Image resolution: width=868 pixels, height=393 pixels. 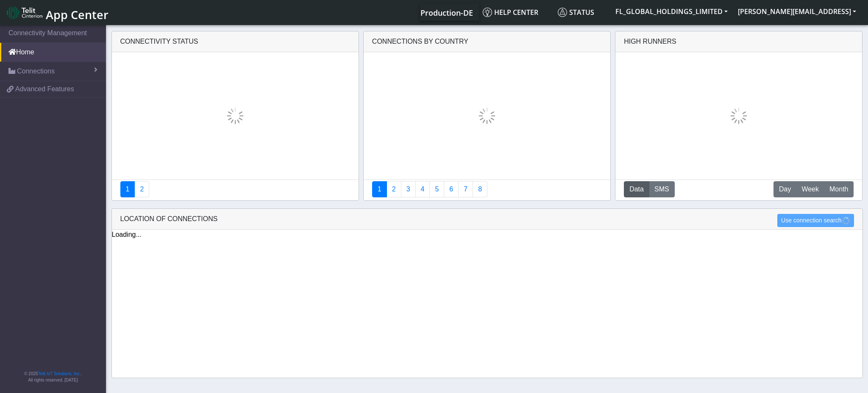 What do you see at coordinates (45, 89) in the screenshot?
I see `span: Advanced Features` at bounding box center [45, 89].